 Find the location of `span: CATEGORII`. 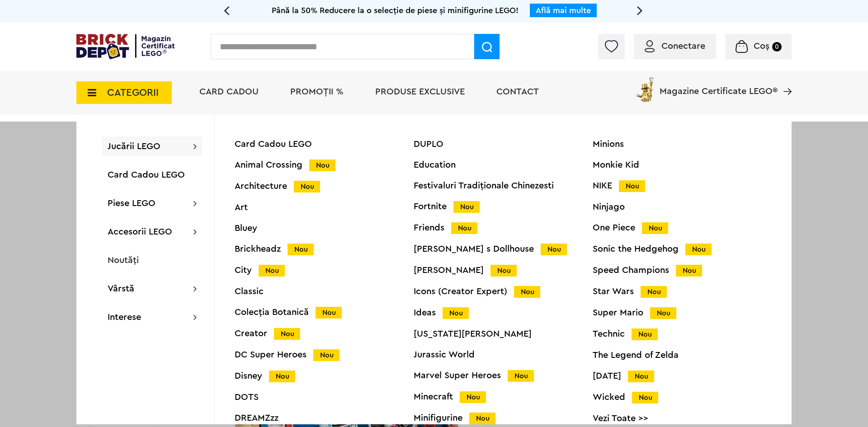

span: CATEGORII is located at coordinates (133, 92).